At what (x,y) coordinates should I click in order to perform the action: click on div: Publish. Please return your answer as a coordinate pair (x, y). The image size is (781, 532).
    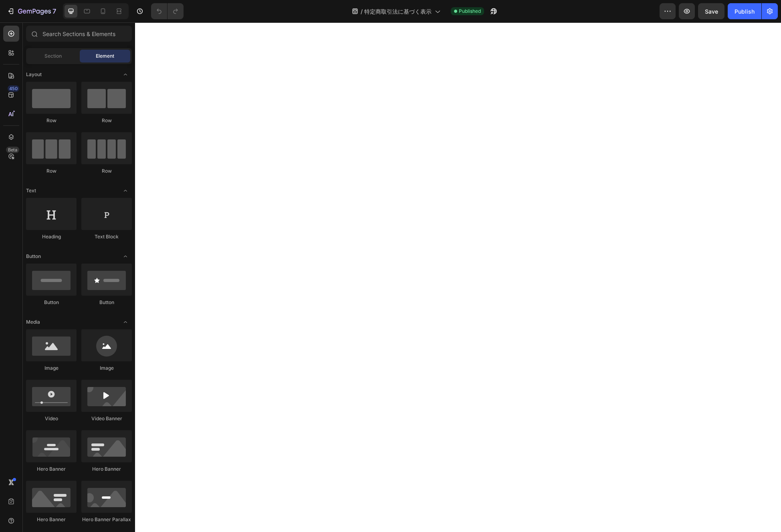
    Looking at the image, I should click on (745, 12).